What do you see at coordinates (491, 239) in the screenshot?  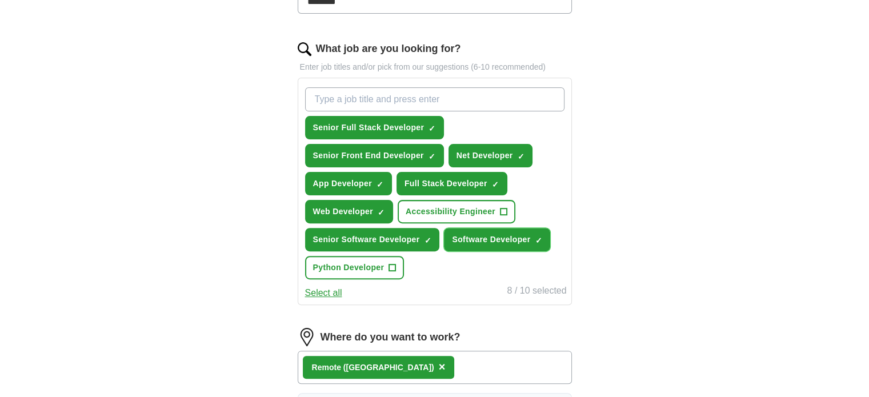 I see `span: Software Developer` at bounding box center [491, 239].